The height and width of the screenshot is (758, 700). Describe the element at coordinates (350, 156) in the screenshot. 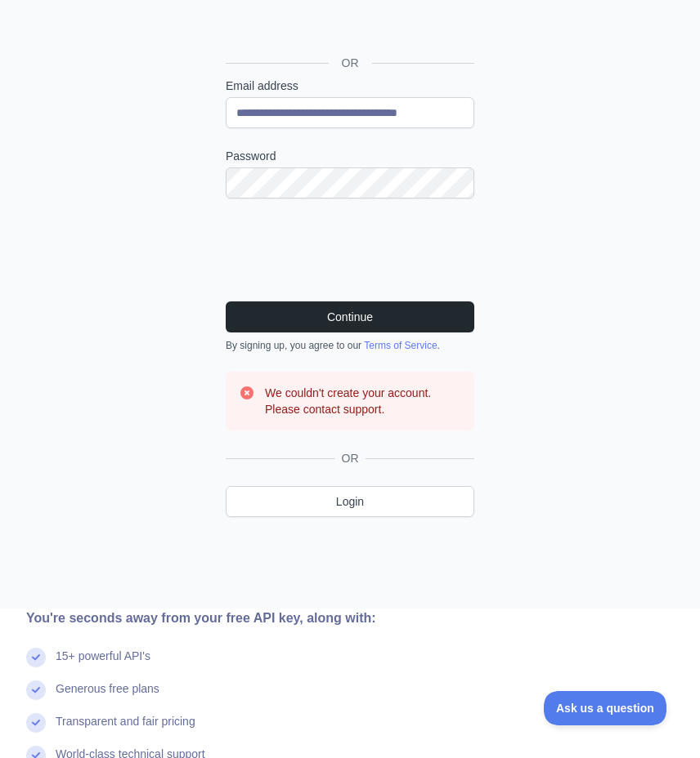

I see `label: Password` at that location.